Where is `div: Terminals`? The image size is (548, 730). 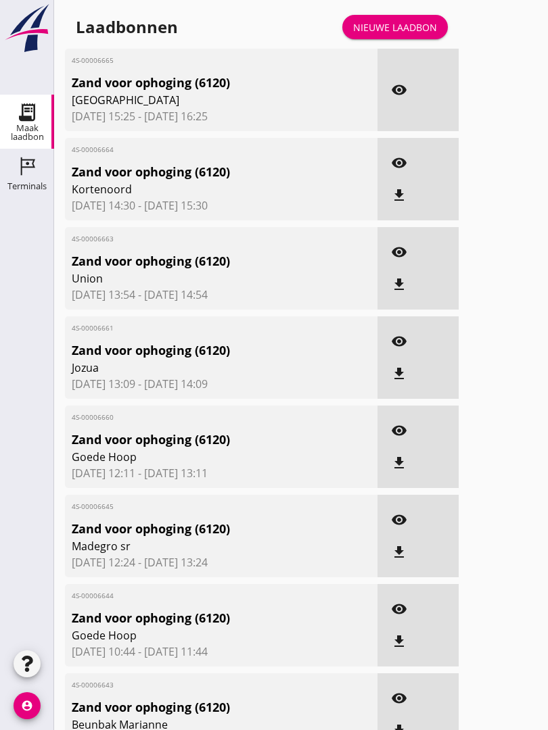
div: Terminals is located at coordinates (27, 186).